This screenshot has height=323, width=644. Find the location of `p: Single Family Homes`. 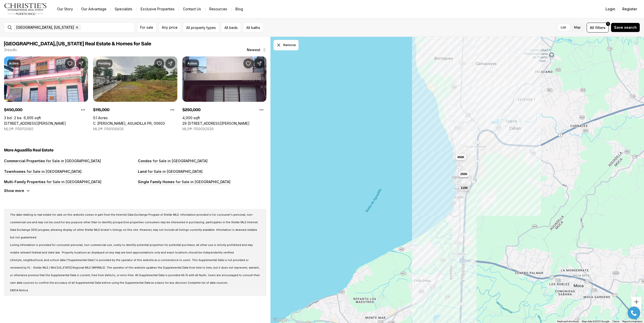

p: Single Family Homes is located at coordinates (156, 182).